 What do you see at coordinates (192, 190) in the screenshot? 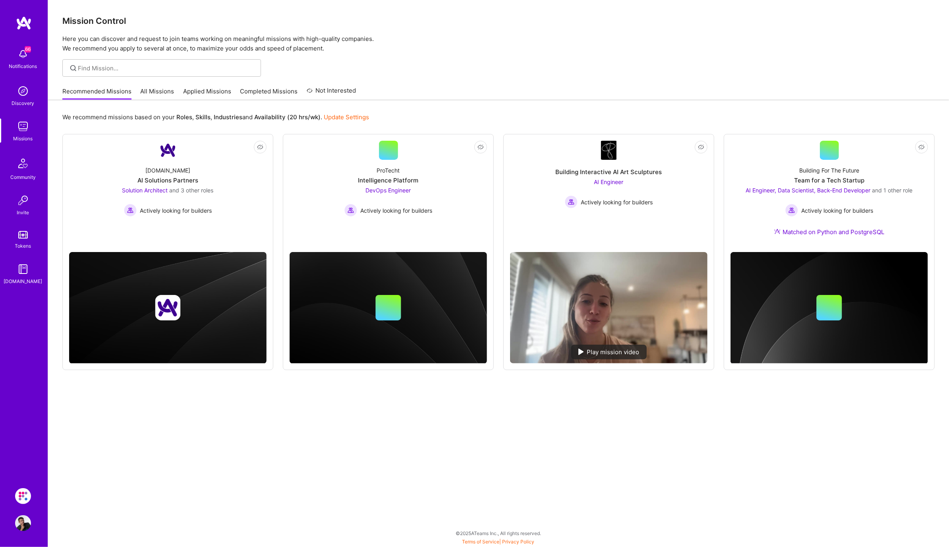
I see `span: and 3 other roles` at bounding box center [192, 190].